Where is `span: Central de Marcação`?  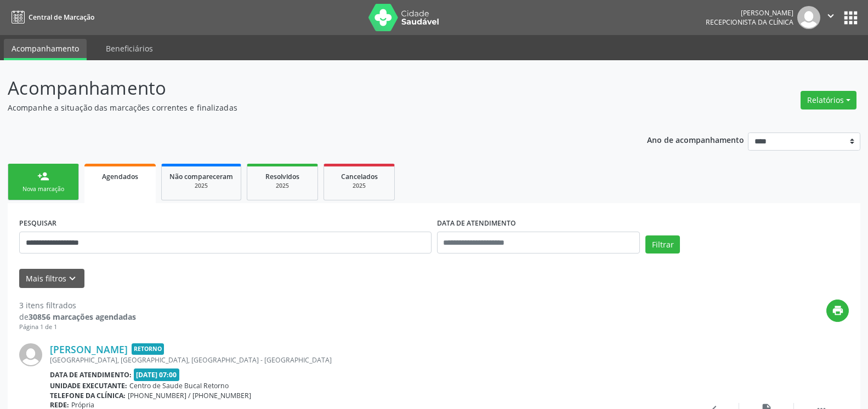 span: Central de Marcação is located at coordinates (62, 17).